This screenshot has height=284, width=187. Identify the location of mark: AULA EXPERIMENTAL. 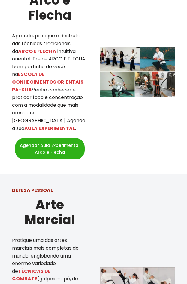
(50, 128).